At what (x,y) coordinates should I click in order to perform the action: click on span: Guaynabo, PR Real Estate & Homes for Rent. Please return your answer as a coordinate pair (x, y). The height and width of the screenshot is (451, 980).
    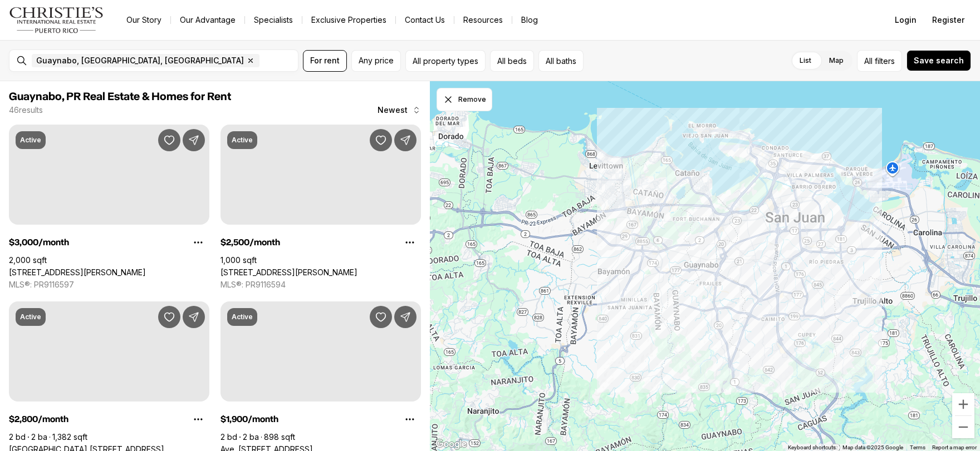
    Looking at the image, I should click on (120, 97).